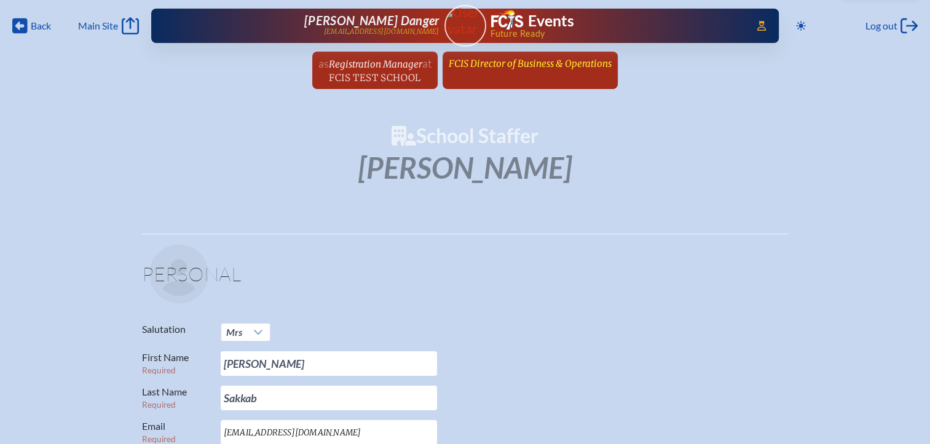 The height and width of the screenshot is (444, 930). I want to click on span: FCIS Director of Business & Operations, so click(530, 63).